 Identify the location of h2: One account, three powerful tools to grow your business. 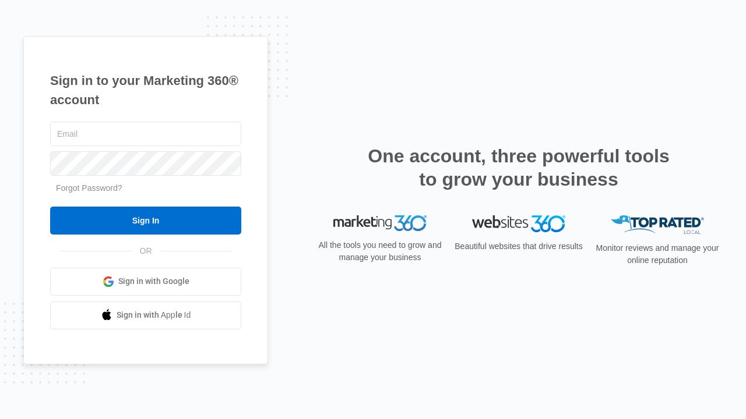
(519, 168).